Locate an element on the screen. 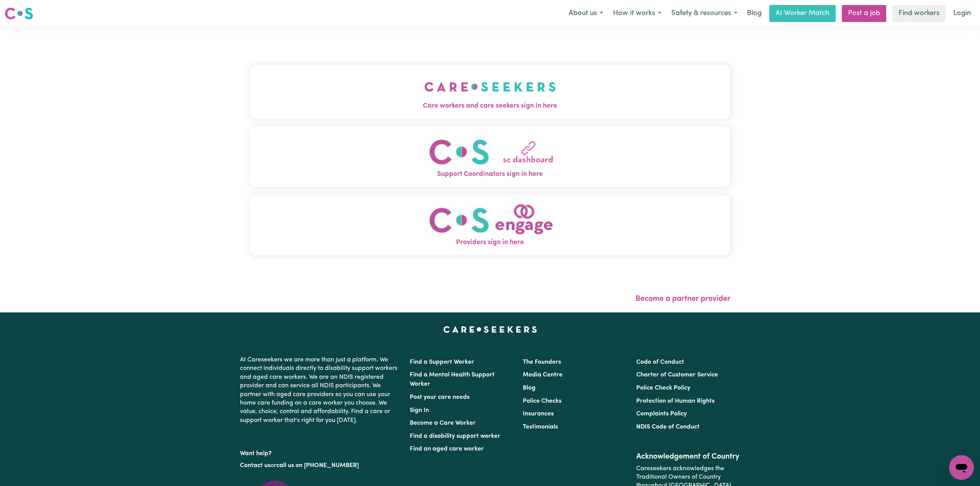  a: Protection of Human Rights is located at coordinates (675, 401).